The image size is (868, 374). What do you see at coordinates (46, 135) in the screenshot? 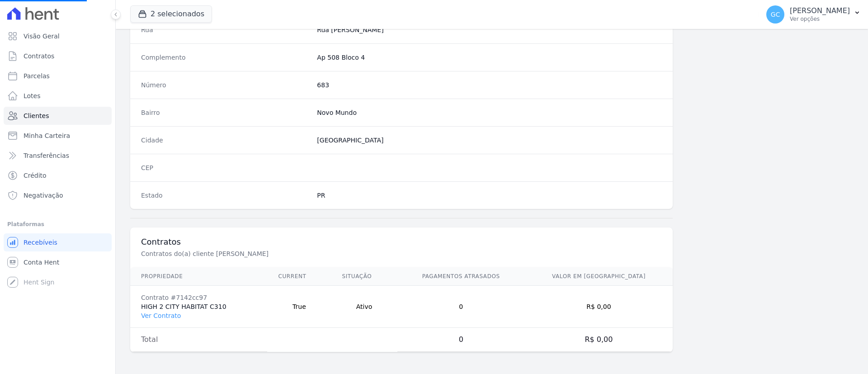
I see `span: Minha Carteira` at bounding box center [46, 135].